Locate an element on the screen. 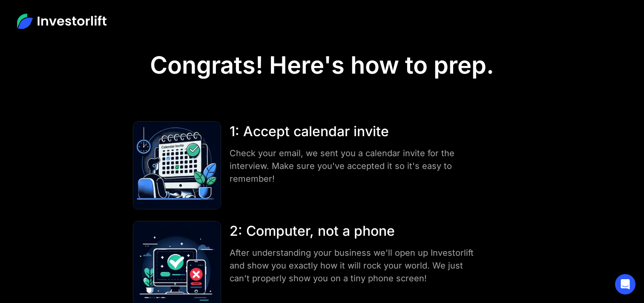 The width and height of the screenshot is (644, 303). div: Check your email, we sent you a calendar invite for the interview. Make sure you've accepted it s... is located at coordinates (356, 166).